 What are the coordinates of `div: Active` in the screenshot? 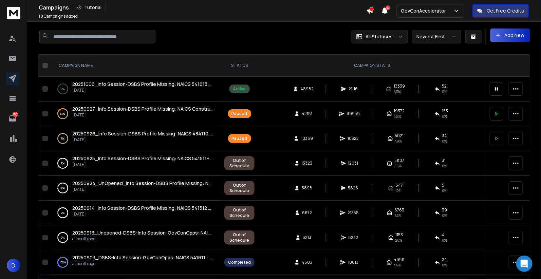 It's located at (240, 89).